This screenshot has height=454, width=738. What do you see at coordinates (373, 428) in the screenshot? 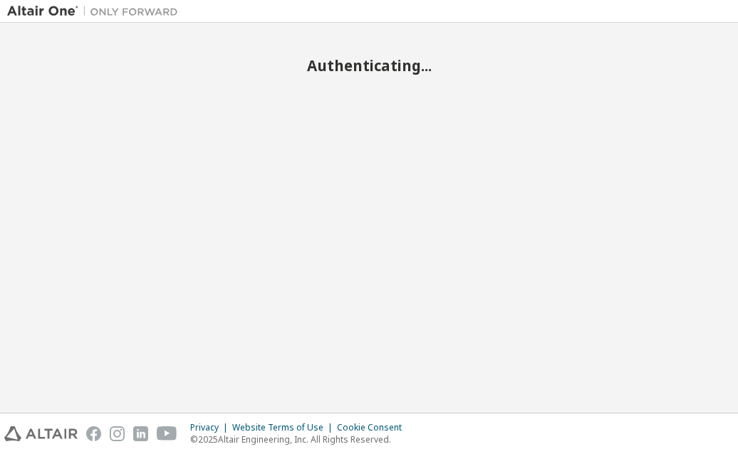
I see `div: Cookie Consent` at bounding box center [373, 428].